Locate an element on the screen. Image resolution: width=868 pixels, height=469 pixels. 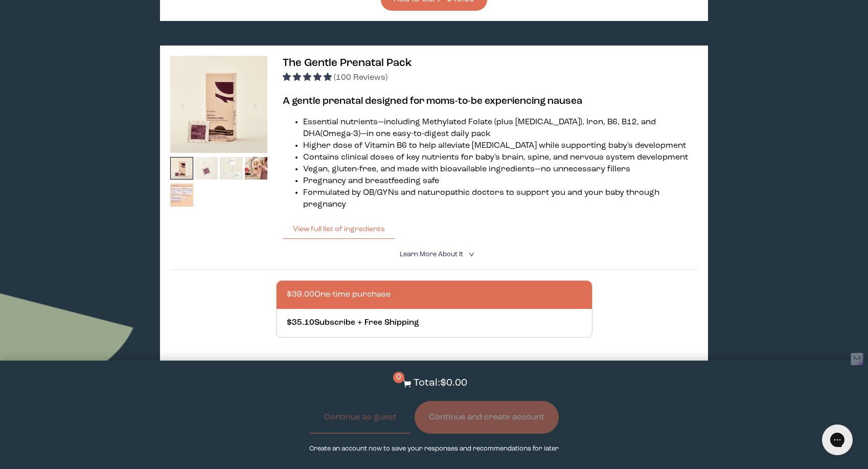
button: View full list of ingredients is located at coordinates (339, 229).